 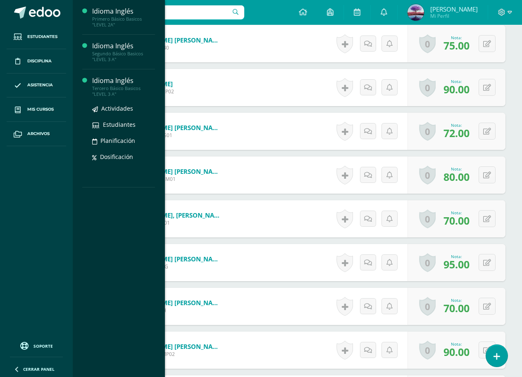 I want to click on span: Actividades, so click(x=117, y=108).